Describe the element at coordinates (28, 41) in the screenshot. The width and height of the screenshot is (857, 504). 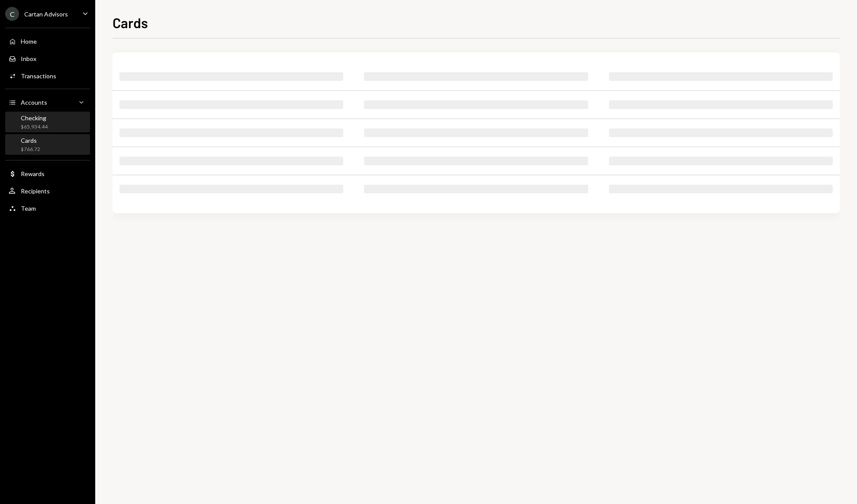
I see `div: Home` at that location.